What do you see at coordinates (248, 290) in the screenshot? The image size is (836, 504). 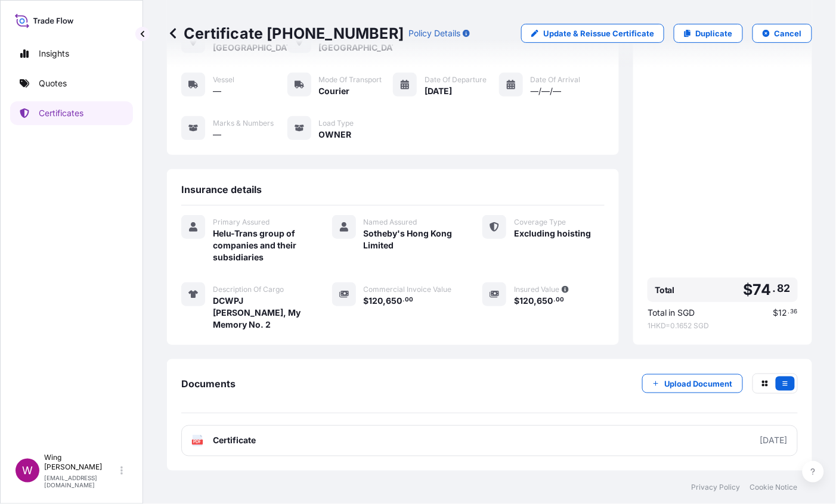 I see `span: Description Of Cargo` at bounding box center [248, 290].